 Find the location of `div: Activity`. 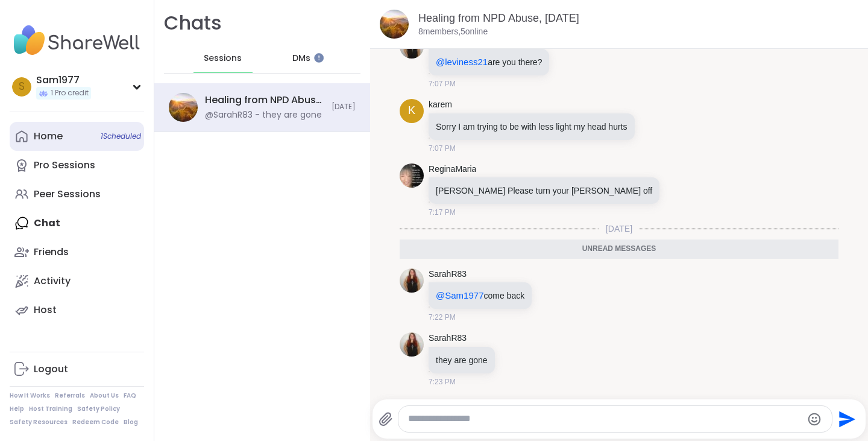

div: Activity is located at coordinates (52, 281).